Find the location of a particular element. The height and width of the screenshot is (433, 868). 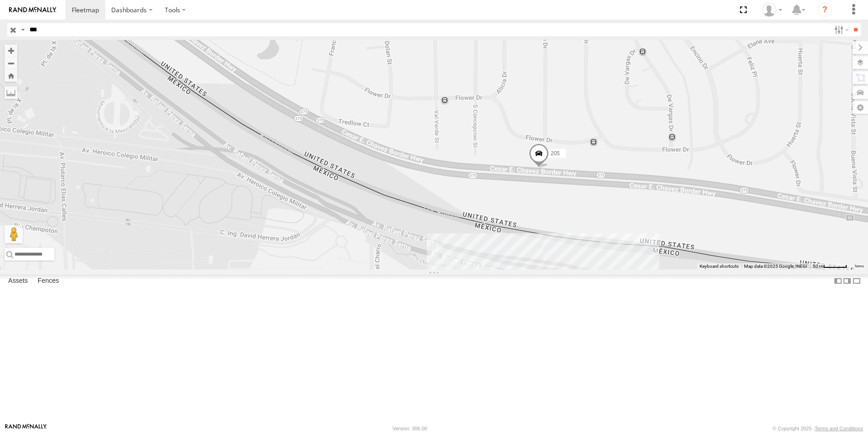

a: Terms and Conditions is located at coordinates (839, 429).